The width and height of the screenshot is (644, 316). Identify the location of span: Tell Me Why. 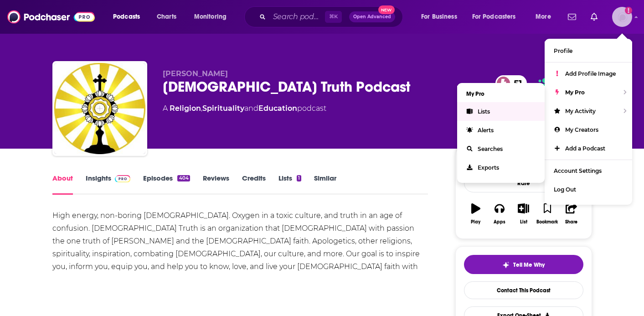
(528, 265).